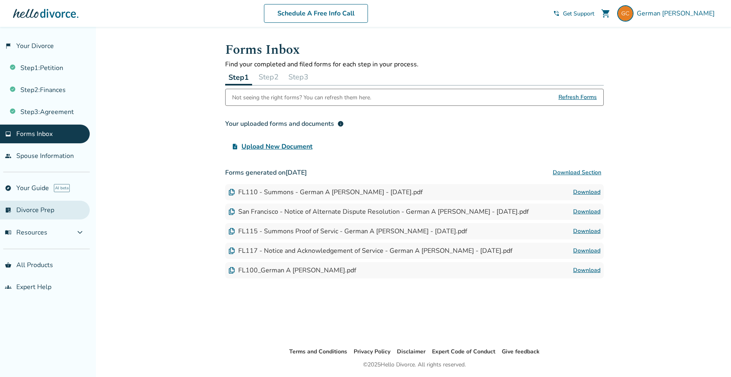 This screenshot has width=731, height=377. I want to click on span: people, so click(8, 156).